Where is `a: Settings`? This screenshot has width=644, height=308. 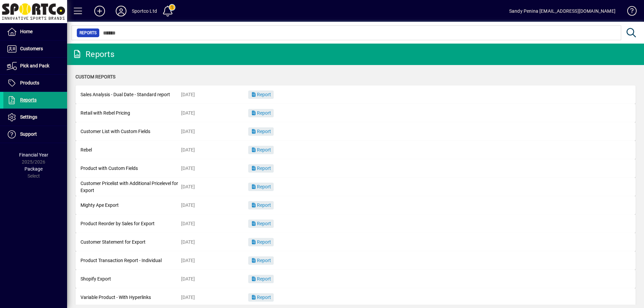
a: Settings is located at coordinates (35, 117).